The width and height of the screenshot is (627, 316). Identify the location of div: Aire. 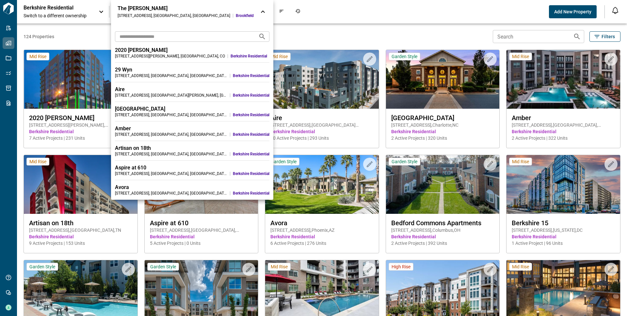
(192, 89).